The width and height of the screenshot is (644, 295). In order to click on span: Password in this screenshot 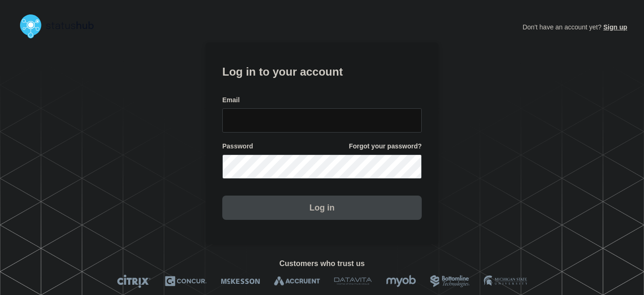, I will do `click(238, 146)`.